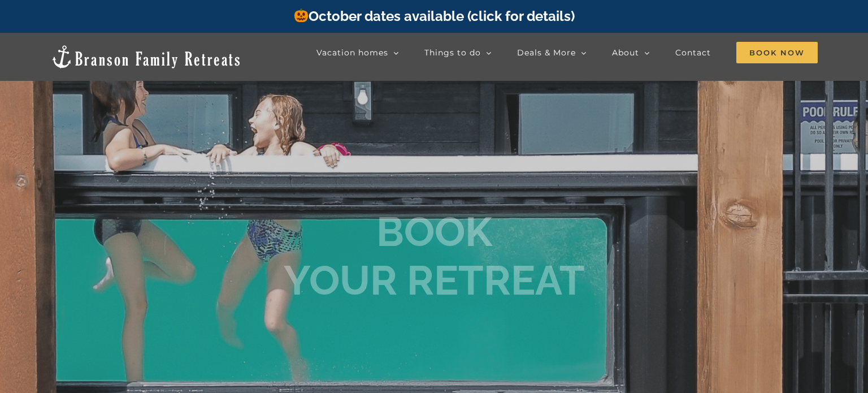  I want to click on a: October dates available (click for details), so click(434, 16).